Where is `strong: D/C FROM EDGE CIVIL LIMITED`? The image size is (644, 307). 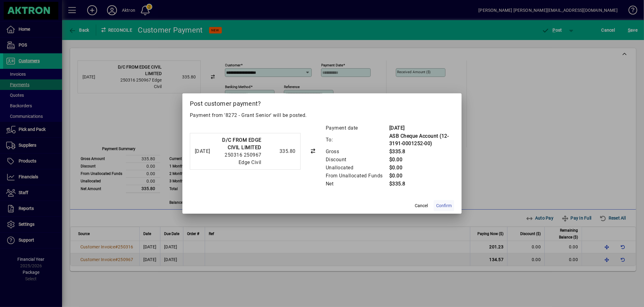
strong: D/C FROM EDGE CIVIL LIMITED is located at coordinates (242, 144).